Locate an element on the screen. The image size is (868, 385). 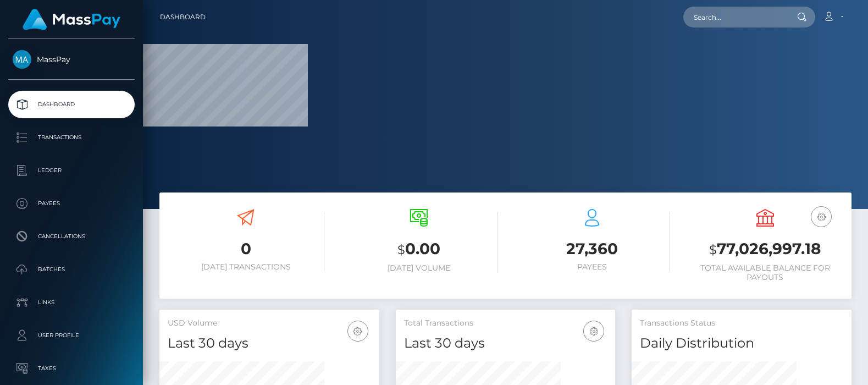
p: Dashboard is located at coordinates (71, 104).